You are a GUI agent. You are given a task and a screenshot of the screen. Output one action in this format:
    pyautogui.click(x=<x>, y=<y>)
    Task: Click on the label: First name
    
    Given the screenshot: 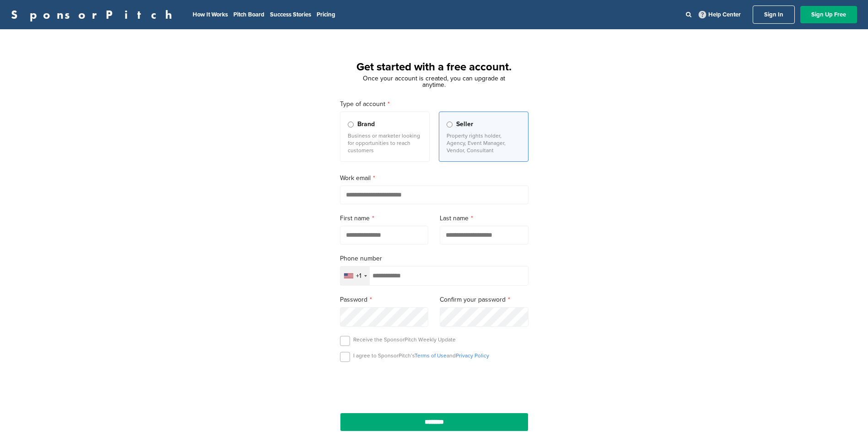 What is the action you would take?
    pyautogui.click(x=385, y=218)
    